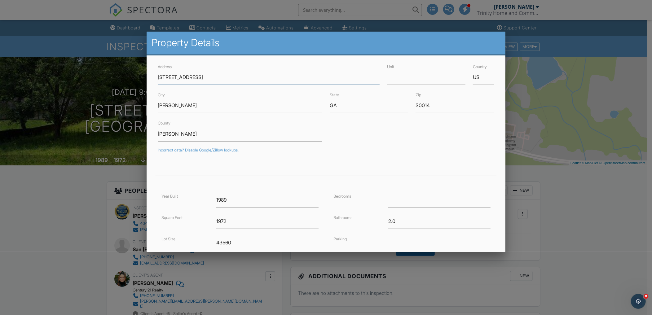 The image size is (652, 315). What do you see at coordinates (334, 95) in the screenshot?
I see `label: State` at bounding box center [334, 95].